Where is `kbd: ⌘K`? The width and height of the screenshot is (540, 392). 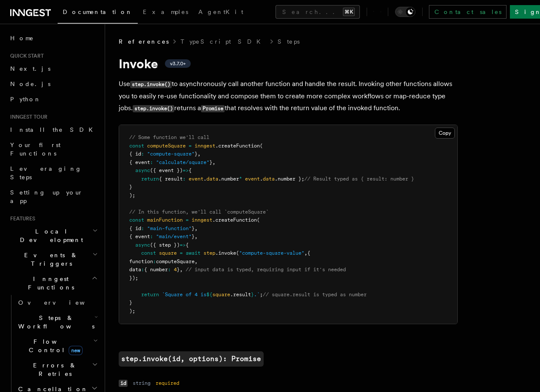 kbd: ⌘K is located at coordinates (349, 12).